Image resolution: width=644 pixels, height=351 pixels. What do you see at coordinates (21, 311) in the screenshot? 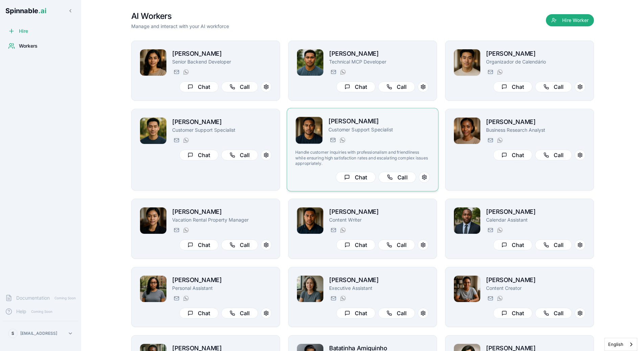
I see `span: Help` at bounding box center [21, 311].